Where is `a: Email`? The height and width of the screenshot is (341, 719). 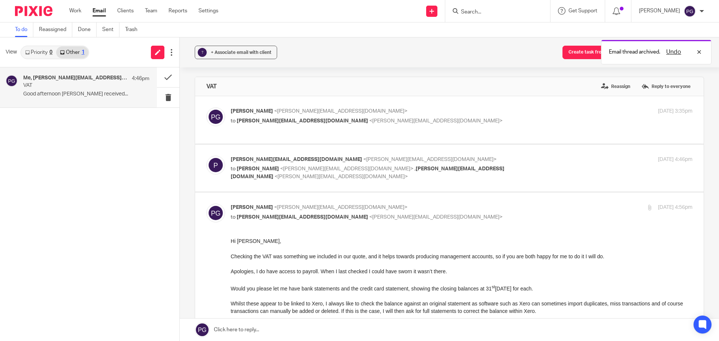
a: Email is located at coordinates (99, 11).